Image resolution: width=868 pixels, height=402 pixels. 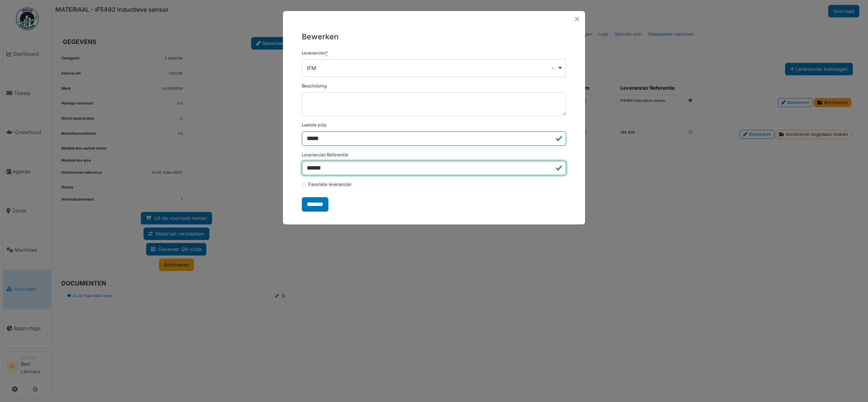 What do you see at coordinates (327, 53) in the screenshot?
I see `abbr: Verplicht` at bounding box center [327, 53].